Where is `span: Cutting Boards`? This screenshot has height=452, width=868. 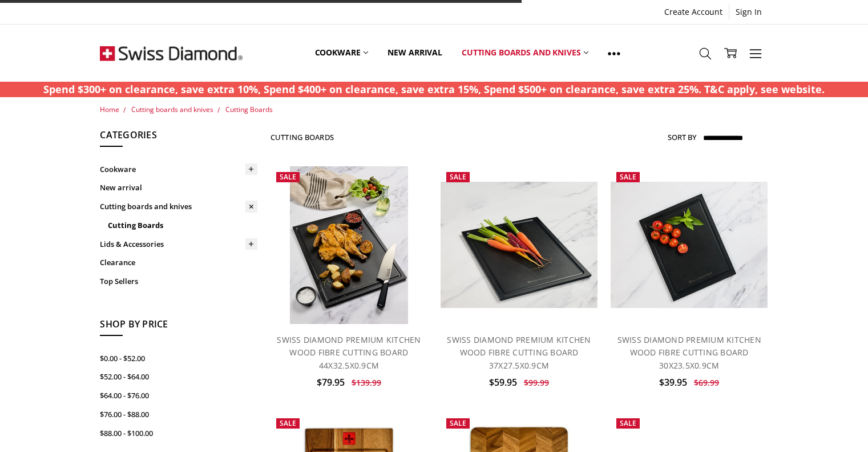 span: Cutting Boards is located at coordinates (249, 109).